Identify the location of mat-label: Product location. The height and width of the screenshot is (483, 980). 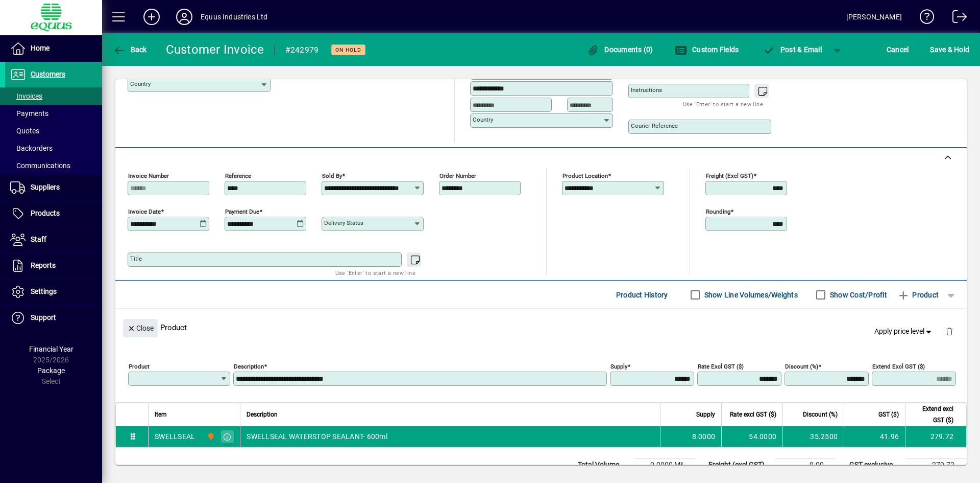
(585, 176).